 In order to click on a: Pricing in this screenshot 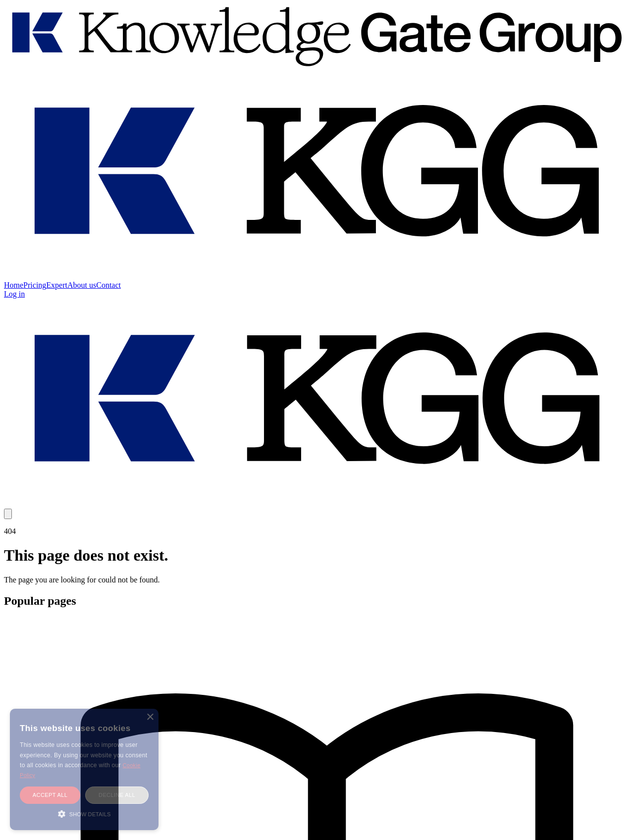, I will do `click(35, 285)`.